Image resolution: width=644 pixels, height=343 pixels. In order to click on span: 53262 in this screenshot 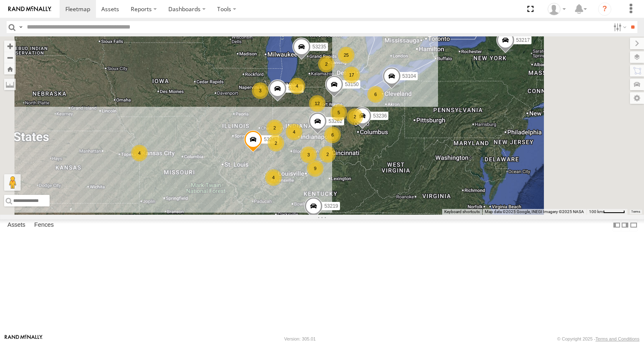, I will do `click(335, 121)`.